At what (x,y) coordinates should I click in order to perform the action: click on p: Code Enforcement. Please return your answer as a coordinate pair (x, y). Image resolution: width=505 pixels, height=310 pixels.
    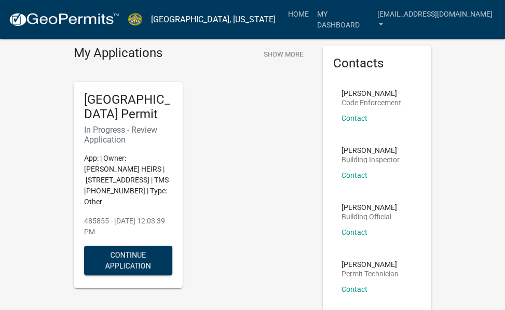
    Looking at the image, I should click on (371, 103).